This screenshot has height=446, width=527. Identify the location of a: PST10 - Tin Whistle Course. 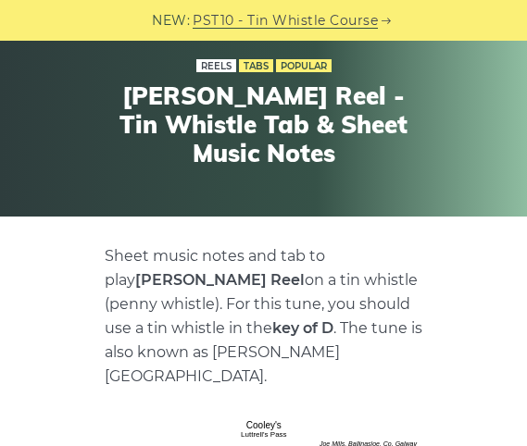
(285, 20).